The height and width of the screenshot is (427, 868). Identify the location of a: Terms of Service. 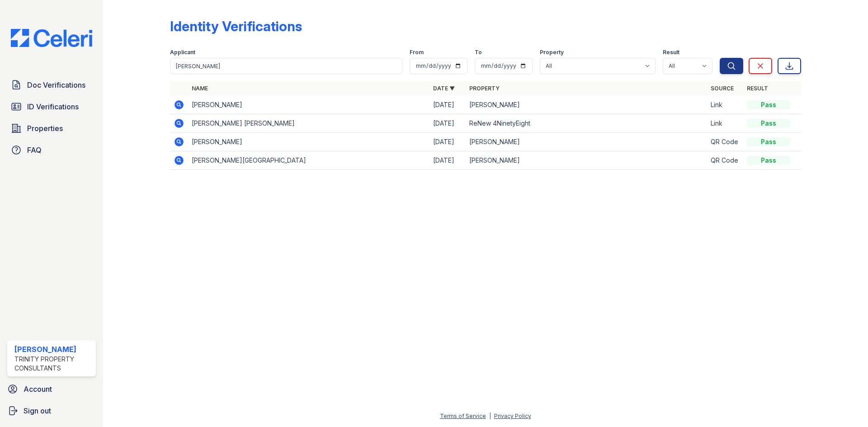
(463, 416).